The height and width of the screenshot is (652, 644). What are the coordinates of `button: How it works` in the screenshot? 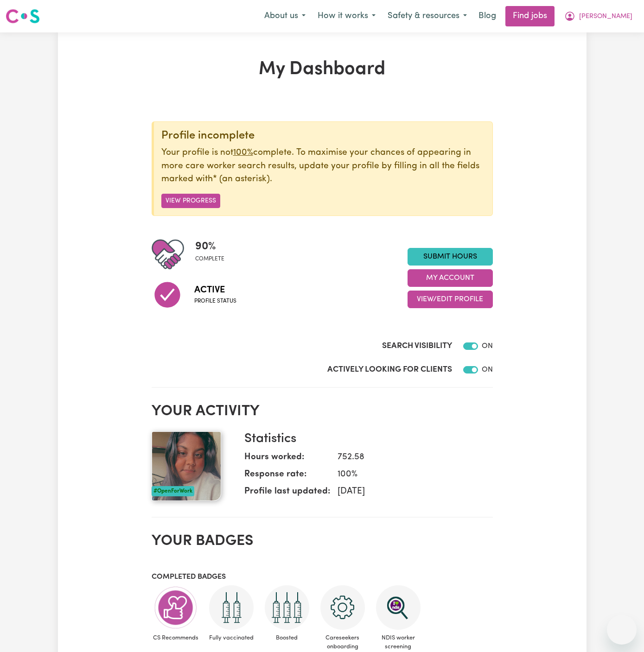 It's located at (346, 17).